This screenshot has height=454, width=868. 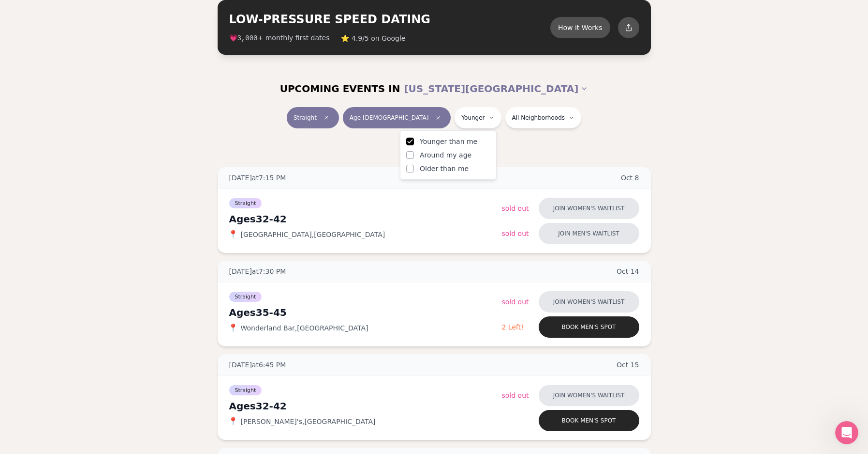 What do you see at coordinates (544, 118) in the screenshot?
I see `button: All Neighborhoods` at bounding box center [544, 118].